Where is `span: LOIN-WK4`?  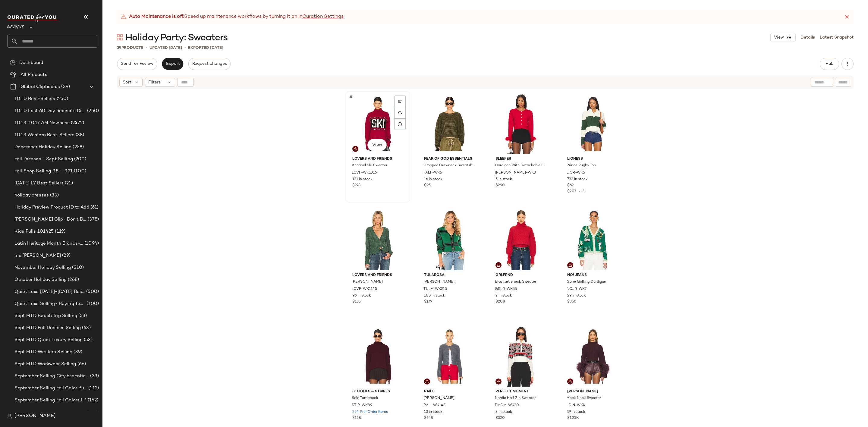
span: LOIN-WK4 is located at coordinates (576, 406).